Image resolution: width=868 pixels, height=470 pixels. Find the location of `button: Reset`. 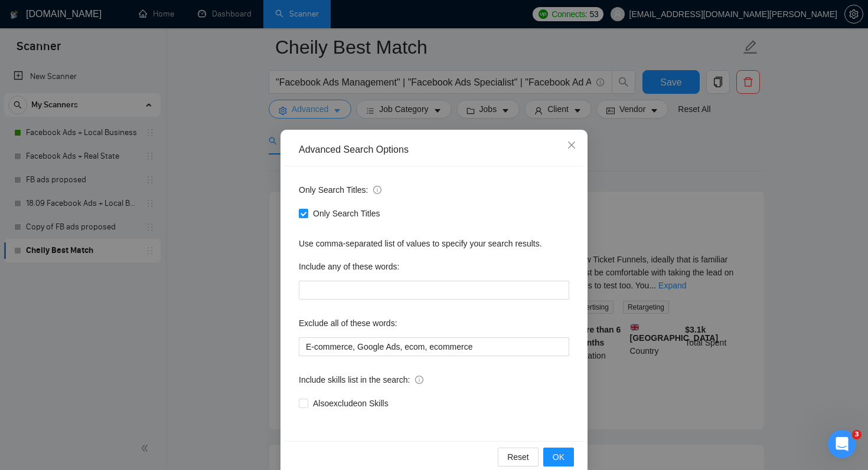

button: Reset is located at coordinates (517, 457).